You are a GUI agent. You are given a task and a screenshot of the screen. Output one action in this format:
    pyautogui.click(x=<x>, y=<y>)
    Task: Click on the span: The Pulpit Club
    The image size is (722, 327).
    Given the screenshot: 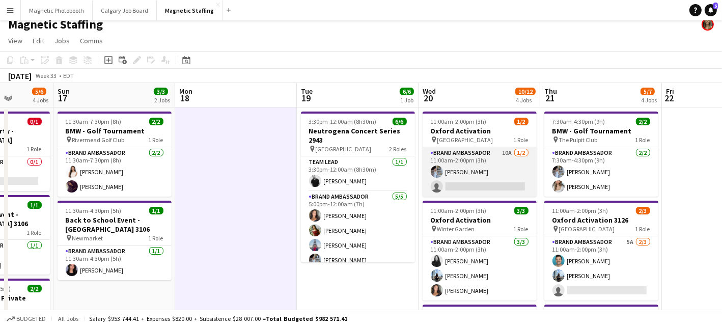 What is the action you would take?
    pyautogui.click(x=578, y=140)
    